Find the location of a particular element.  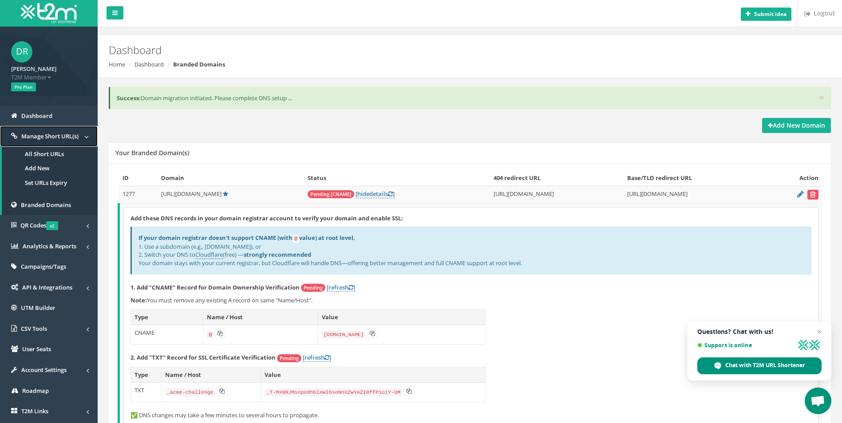

a: Dashboard is located at coordinates (149, 64).